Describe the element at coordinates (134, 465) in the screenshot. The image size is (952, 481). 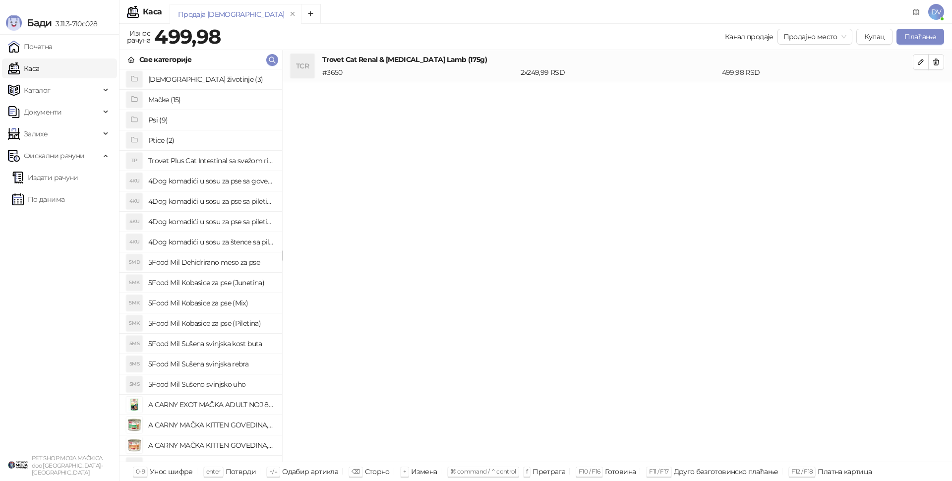
I see `div: ABP` at that location.